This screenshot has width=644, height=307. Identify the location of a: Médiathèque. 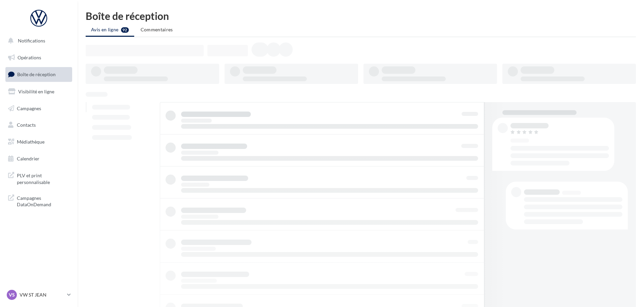
(39, 142).